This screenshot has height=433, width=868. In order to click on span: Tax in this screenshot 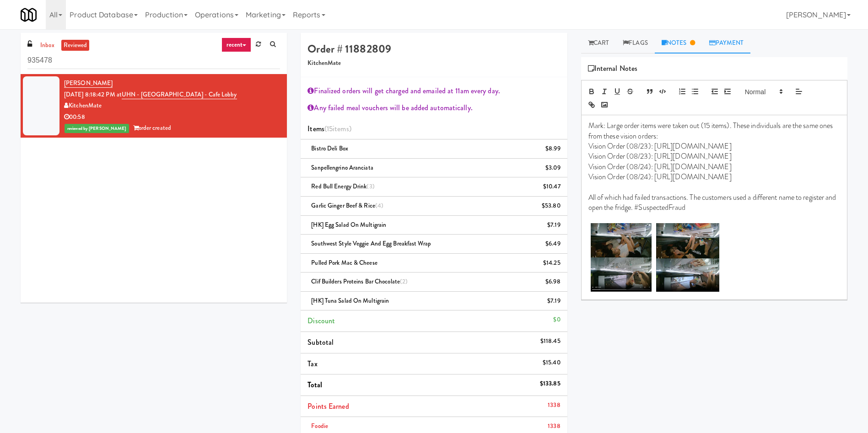, I will do `click(312, 364)`.